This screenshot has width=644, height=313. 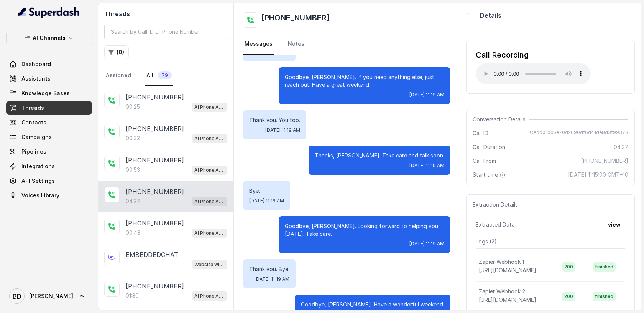 I want to click on span: Start time, so click(x=489, y=174).